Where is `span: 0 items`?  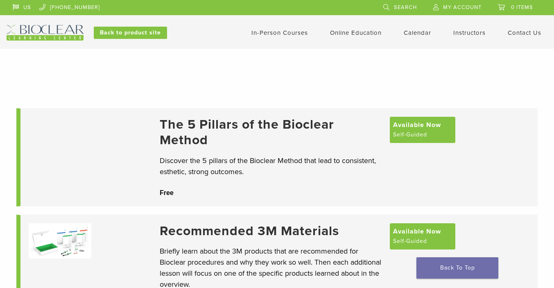
span: 0 items is located at coordinates (522, 7).